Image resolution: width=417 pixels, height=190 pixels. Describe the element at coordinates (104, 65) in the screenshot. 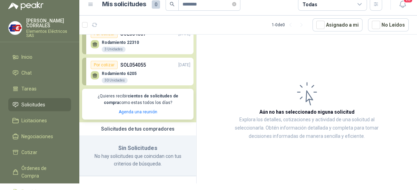

I see `div: Por cotizar` at that location.